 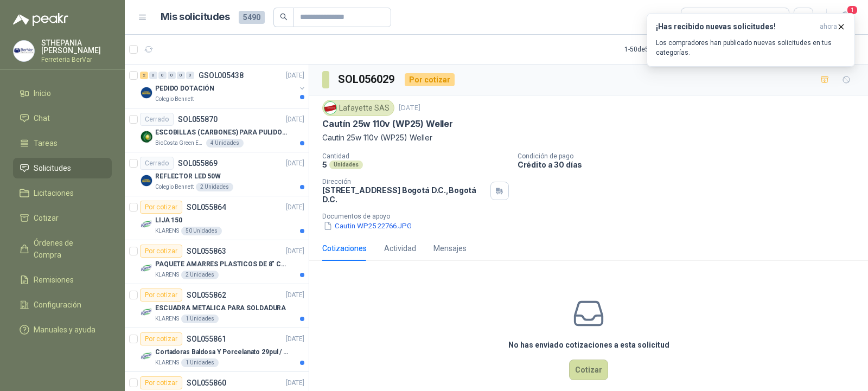 What do you see at coordinates (852, 10) in the screenshot?
I see `span: 1` at bounding box center [852, 10].